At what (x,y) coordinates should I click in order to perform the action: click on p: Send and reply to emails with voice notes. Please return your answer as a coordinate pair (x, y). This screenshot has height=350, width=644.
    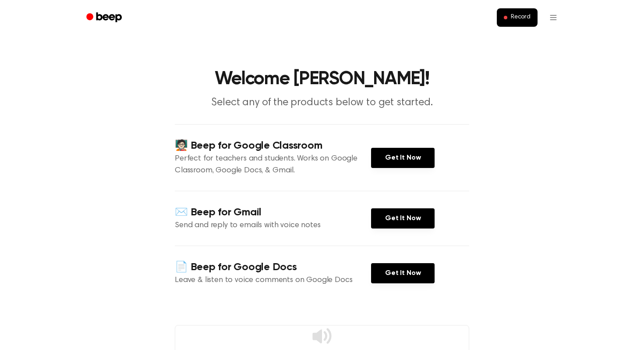
    Looking at the image, I should click on (273, 225).